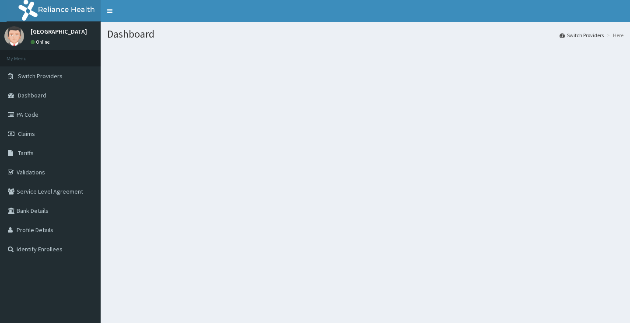  Describe the element at coordinates (365, 34) in the screenshot. I see `h1: Dashboard` at that location.